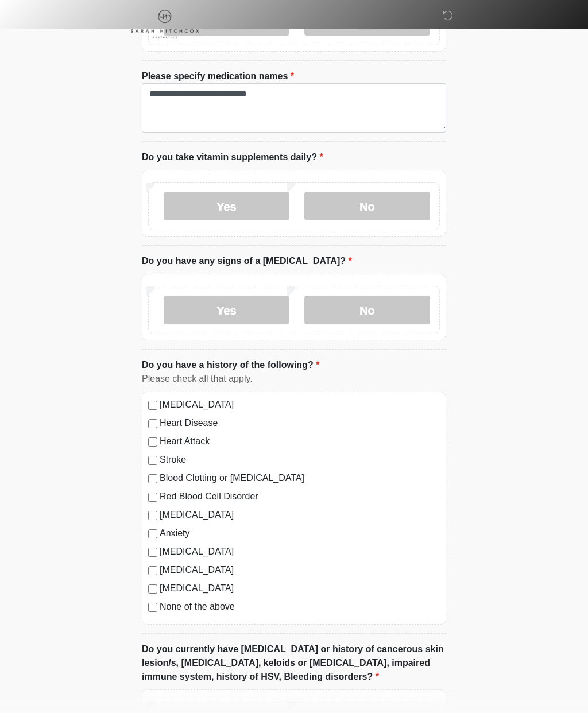 The image size is (588, 713). Describe the element at coordinates (153, 608) in the screenshot. I see `input: None of the above` at that location.